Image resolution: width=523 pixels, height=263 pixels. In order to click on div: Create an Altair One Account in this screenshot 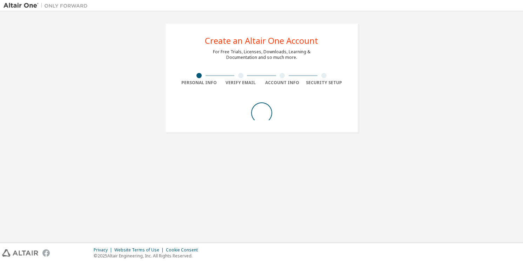, I will do `click(261, 41)`.